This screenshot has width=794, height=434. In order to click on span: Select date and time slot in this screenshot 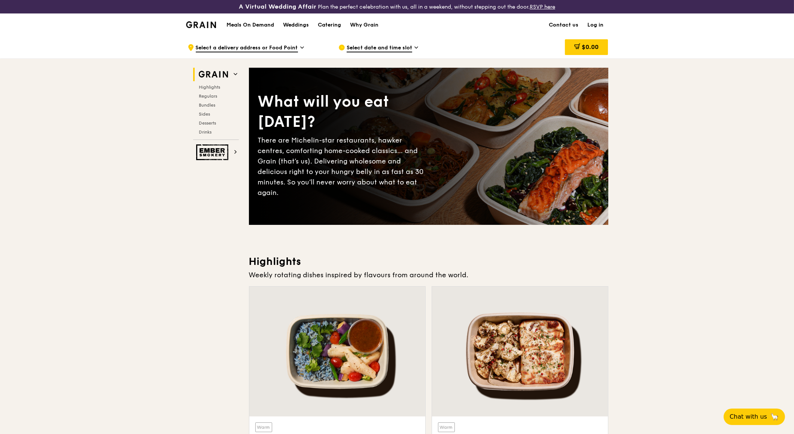, I will do `click(379, 48)`.